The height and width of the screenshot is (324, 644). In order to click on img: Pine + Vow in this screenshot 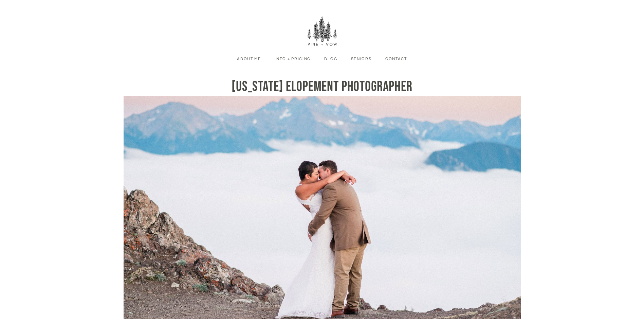, I will do `click(322, 32)`.